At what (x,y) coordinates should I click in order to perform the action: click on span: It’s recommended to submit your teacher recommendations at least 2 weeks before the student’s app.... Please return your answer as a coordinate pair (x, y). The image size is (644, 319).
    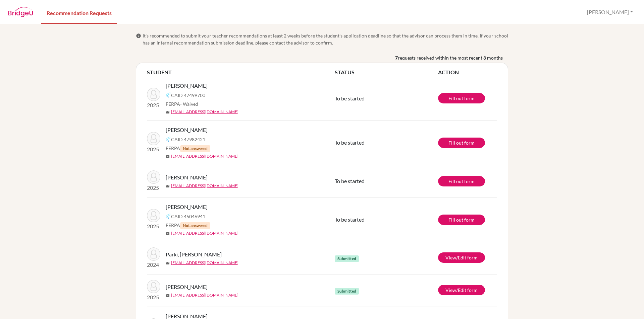
    Looking at the image, I should click on (325, 39).